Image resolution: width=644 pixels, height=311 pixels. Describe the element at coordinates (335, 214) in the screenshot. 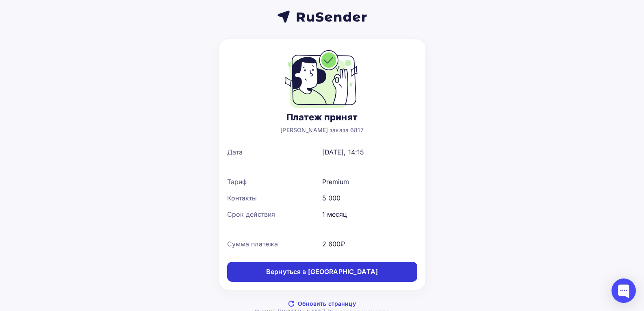

I see `div: 1 месяц` at that location.